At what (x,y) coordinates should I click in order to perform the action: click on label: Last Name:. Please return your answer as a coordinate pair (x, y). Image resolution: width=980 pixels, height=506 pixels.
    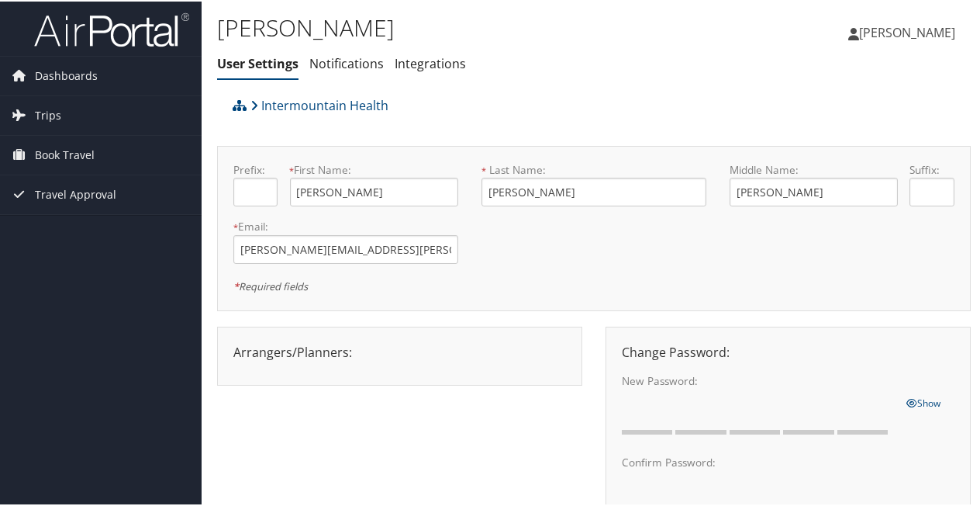
    Looking at the image, I should click on (594, 168).